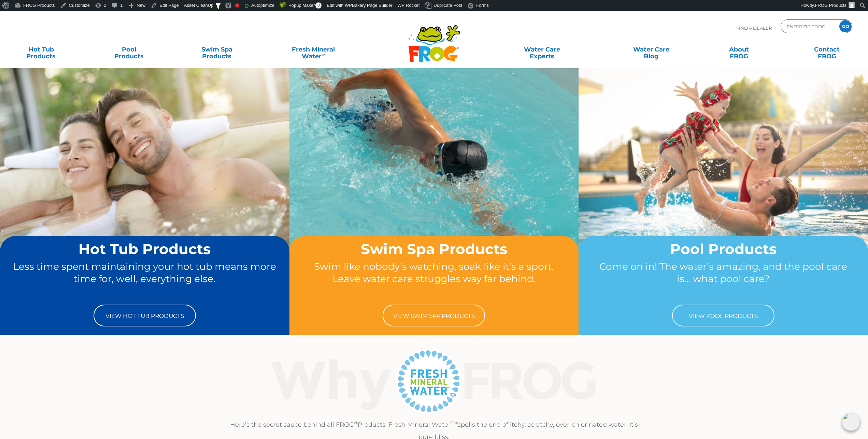 This screenshot has height=439, width=868. What do you see at coordinates (128, 49) in the screenshot?
I see `a: PoolProducts` at bounding box center [128, 49].